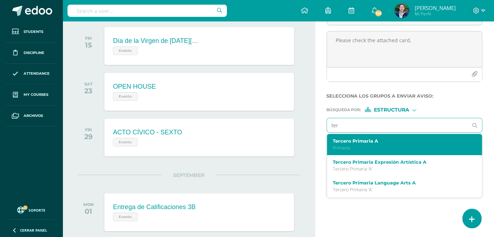 The image size is (494, 237). I want to click on a: Soporte, so click(31, 209).